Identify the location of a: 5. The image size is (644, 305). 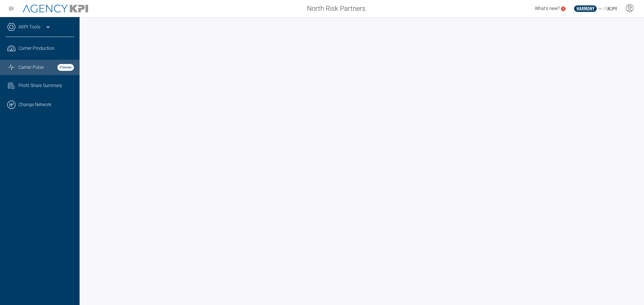
(563, 9).